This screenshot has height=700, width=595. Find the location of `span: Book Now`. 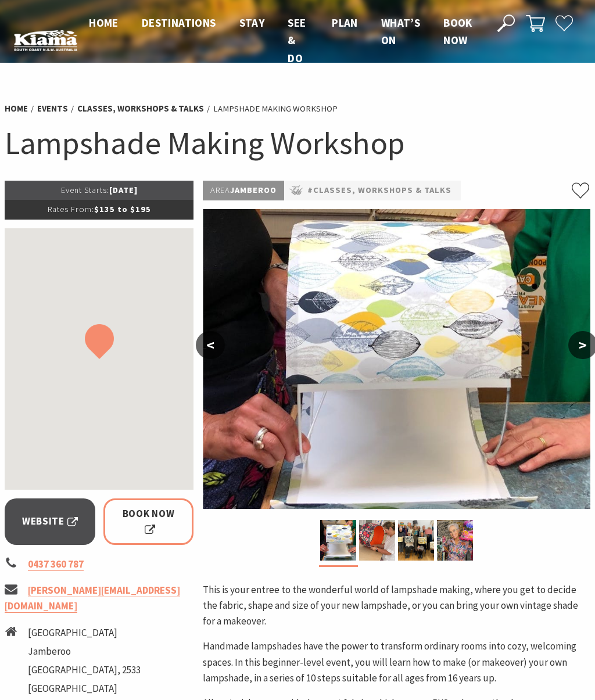

span: Book Now is located at coordinates (149, 522).